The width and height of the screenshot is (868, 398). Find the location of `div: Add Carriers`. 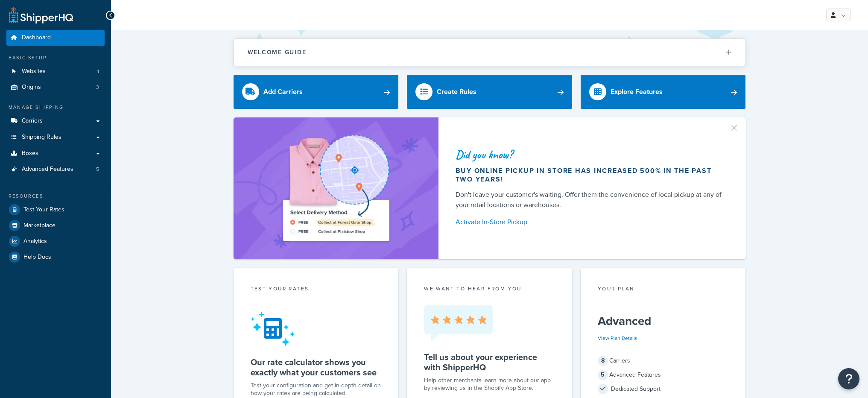

div: Add Carriers is located at coordinates (283, 92).